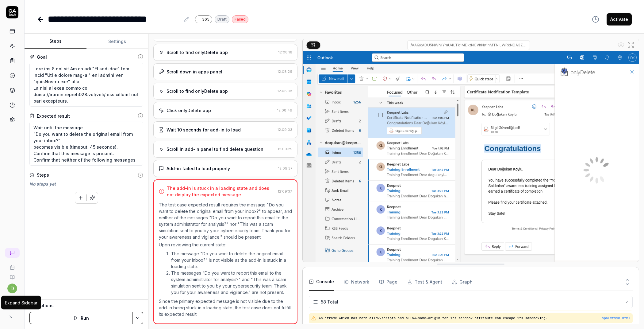  Describe the element at coordinates (90, 305) in the screenshot. I see `div: Options` at that location.